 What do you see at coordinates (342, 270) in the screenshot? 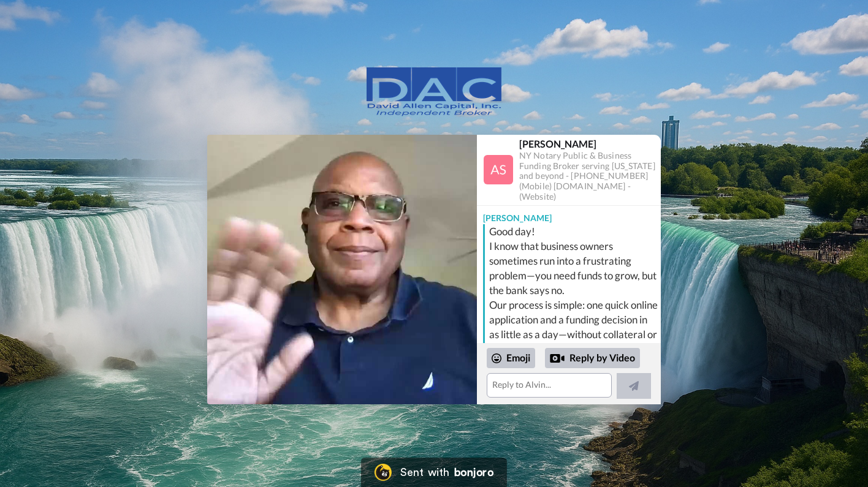
I see `img: a53cdc29-9304-4cc7-8303-2b296f261d4a-thumb.jpg` at bounding box center [342, 270].